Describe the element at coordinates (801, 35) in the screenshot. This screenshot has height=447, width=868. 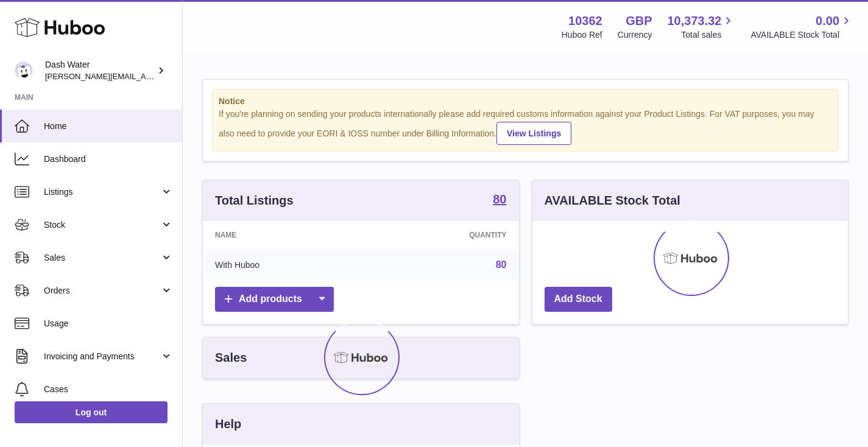
I see `span: AVAILABLE Stock Total` at that location.